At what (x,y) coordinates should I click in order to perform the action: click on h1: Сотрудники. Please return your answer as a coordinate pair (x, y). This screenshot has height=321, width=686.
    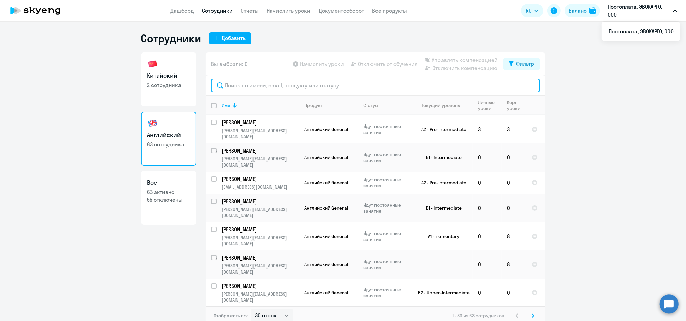
    Looking at the image, I should click on (171, 38).